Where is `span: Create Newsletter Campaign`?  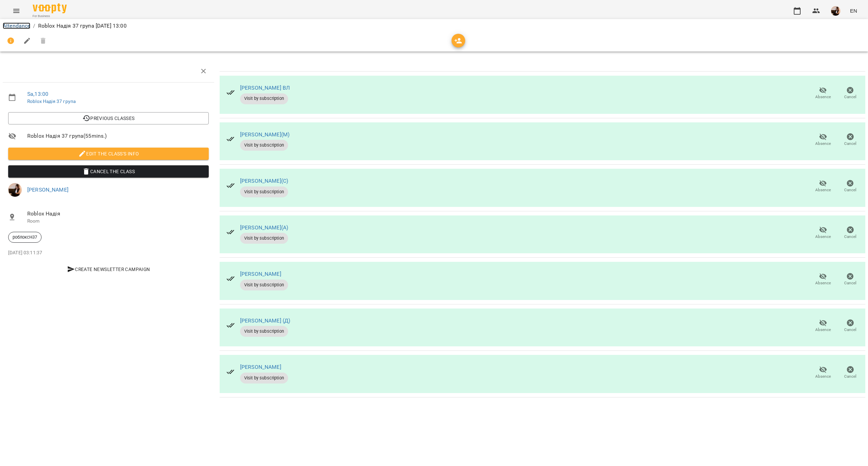 span: Create Newsletter Campaign is located at coordinates (108, 269).